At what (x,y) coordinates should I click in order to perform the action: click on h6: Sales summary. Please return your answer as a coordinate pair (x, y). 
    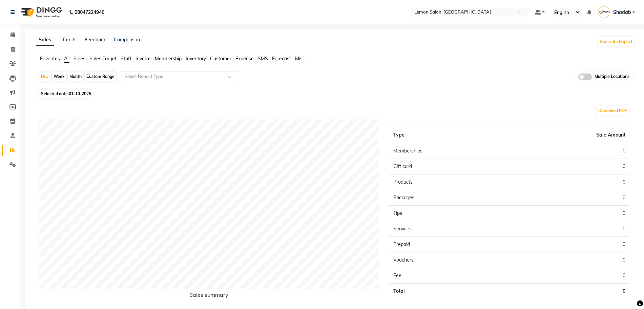
    Looking at the image, I should click on (209, 296).